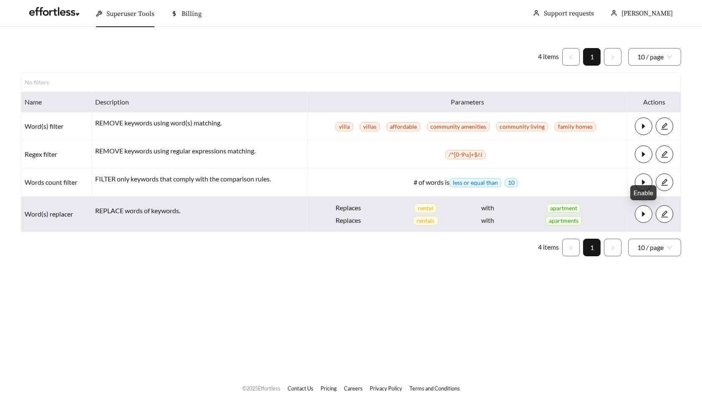 This screenshot has height=403, width=702. I want to click on span: villas, so click(370, 127).